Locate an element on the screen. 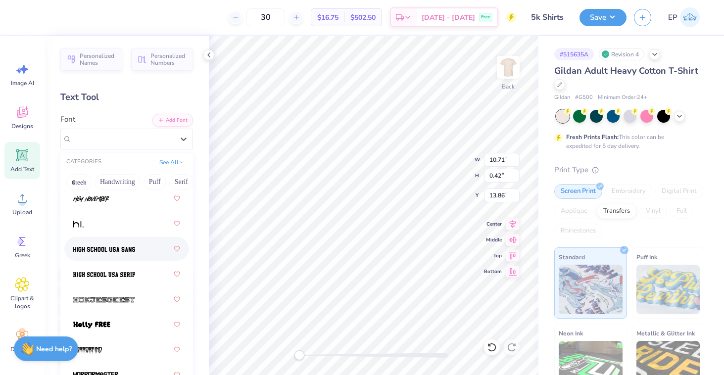 The width and height of the screenshot is (724, 375). span: Greek is located at coordinates (22, 255).